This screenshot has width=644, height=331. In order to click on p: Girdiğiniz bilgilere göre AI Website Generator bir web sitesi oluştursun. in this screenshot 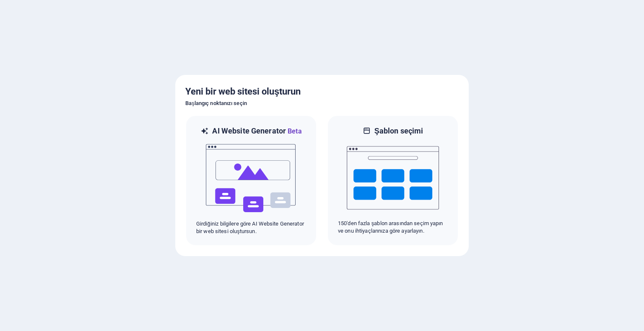, I will do `click(251, 228)`.